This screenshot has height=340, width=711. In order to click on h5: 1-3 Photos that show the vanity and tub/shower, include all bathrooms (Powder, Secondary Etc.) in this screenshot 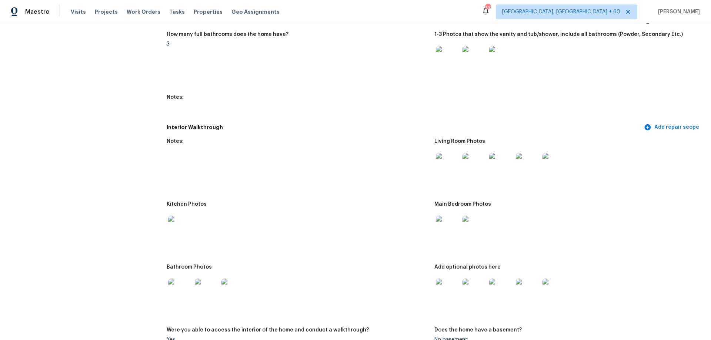, I will do `click(558, 34)`.